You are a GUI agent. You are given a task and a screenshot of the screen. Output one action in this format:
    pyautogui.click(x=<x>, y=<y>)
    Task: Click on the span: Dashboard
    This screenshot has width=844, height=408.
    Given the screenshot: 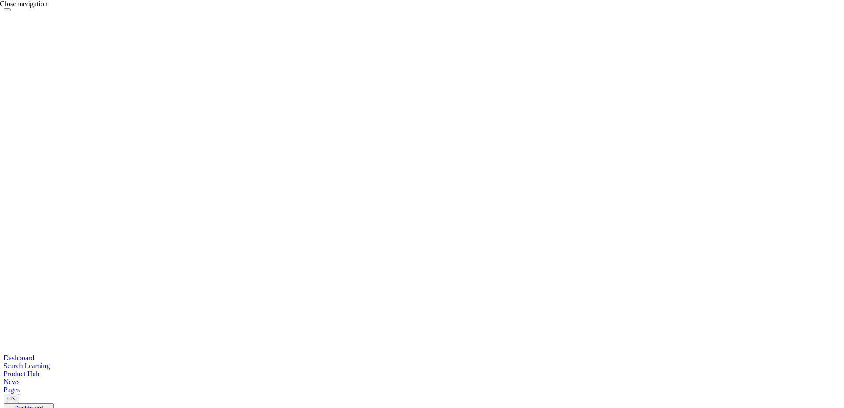 What is the action you would take?
    pyautogui.click(x=19, y=357)
    